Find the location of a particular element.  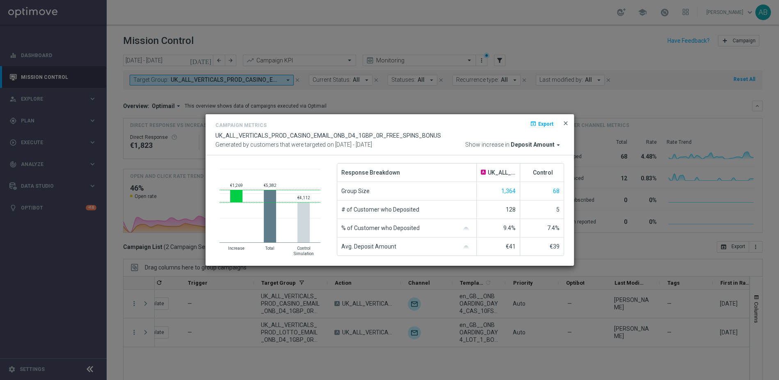

span: €39 is located at coordinates (555, 246).